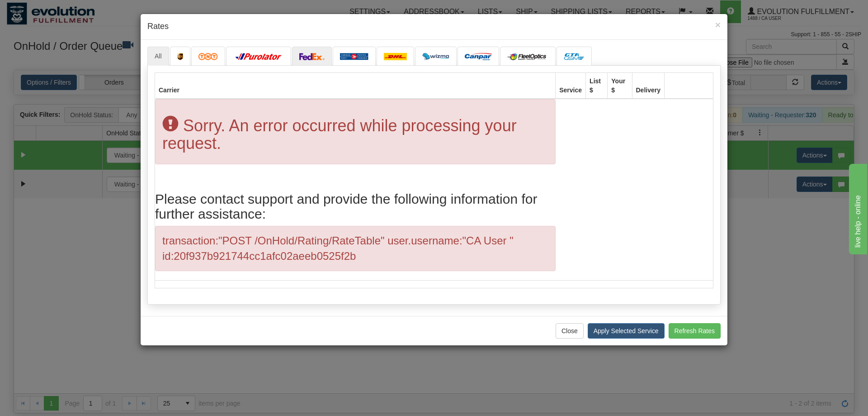 The image size is (868, 416). What do you see at coordinates (434, 26) in the screenshot?
I see `h4: Rates` at bounding box center [434, 26].